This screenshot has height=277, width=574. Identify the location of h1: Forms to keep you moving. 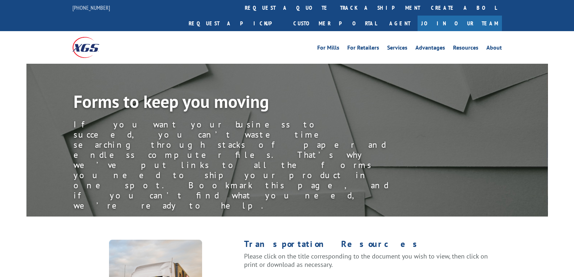
(236, 103).